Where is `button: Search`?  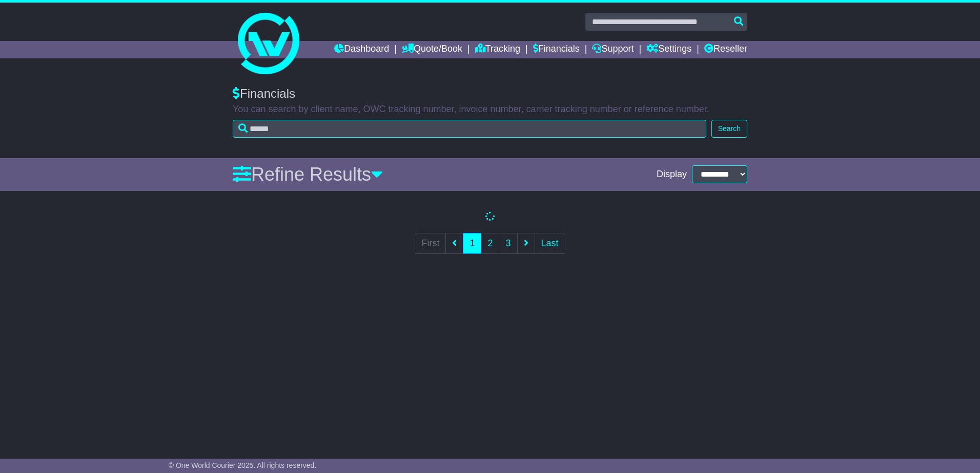 button: Search is located at coordinates (729, 129).